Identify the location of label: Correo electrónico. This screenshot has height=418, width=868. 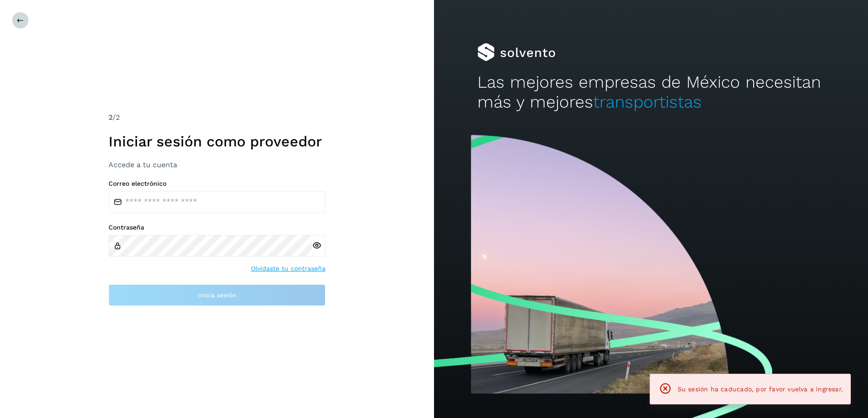
(217, 184).